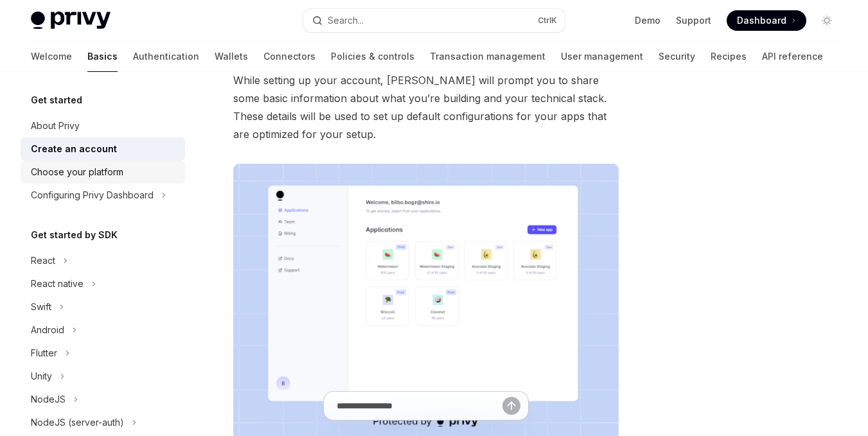 Image resolution: width=868 pixels, height=436 pixels. Describe the element at coordinates (74, 235) in the screenshot. I see `h5: Get started by SDK` at that location.